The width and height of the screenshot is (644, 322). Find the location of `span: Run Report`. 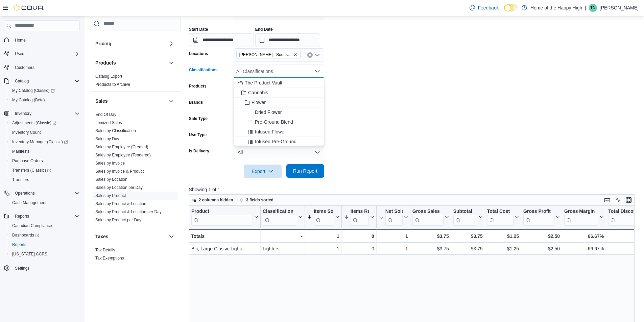

span: Run Report is located at coordinates (305, 171).